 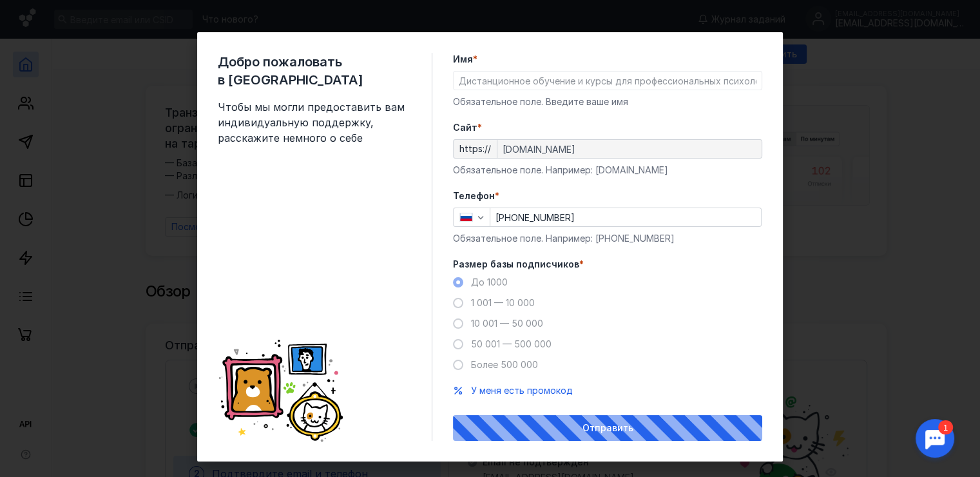 I want to click on div: 1, so click(x=36, y=15).